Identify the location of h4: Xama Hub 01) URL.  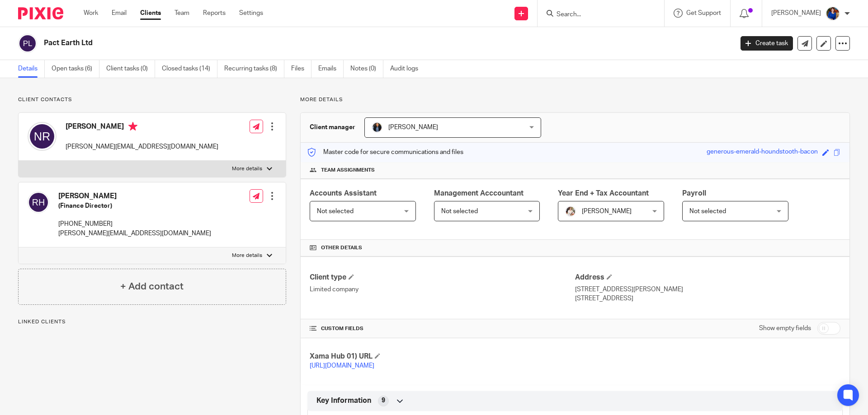
(442, 357).